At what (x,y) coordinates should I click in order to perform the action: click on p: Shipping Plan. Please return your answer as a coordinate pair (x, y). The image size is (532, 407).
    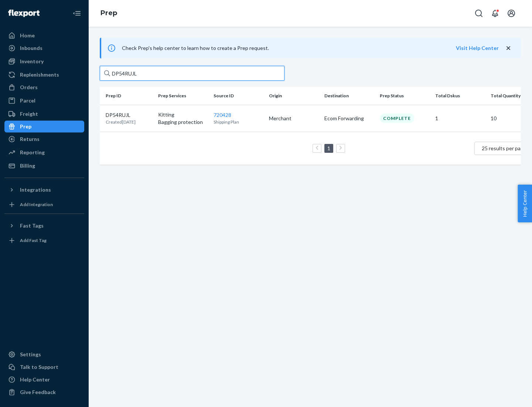
    Looking at the image, I should click on (238, 122).